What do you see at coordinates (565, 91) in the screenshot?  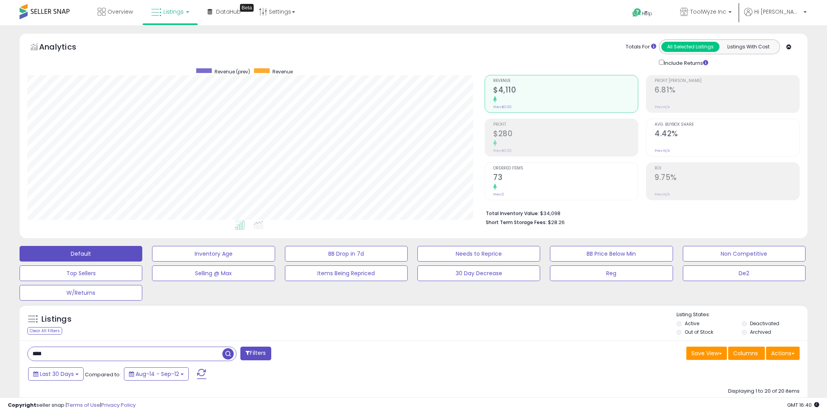 I see `h2: $4,110` at bounding box center [565, 91].